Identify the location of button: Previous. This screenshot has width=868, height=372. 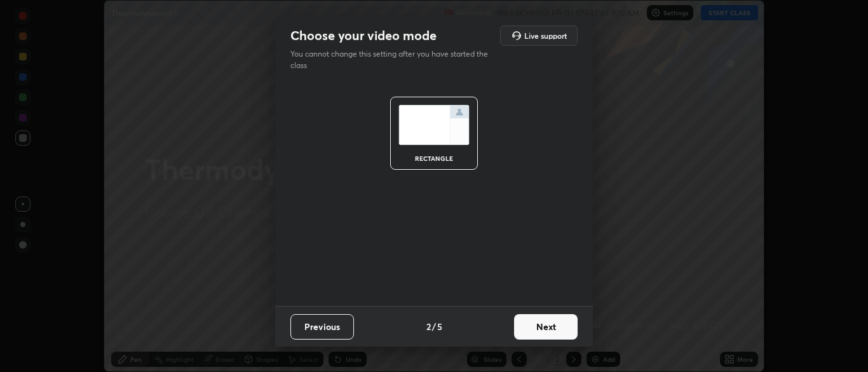
(322, 327).